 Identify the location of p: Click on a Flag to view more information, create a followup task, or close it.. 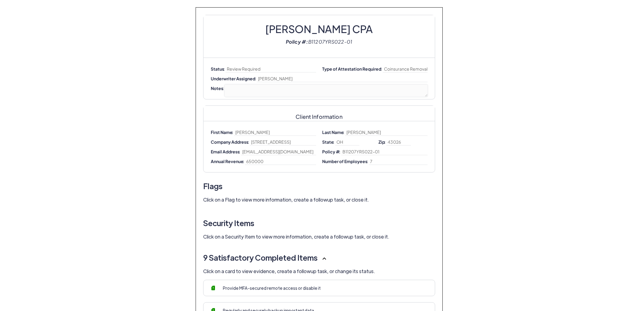
(319, 200).